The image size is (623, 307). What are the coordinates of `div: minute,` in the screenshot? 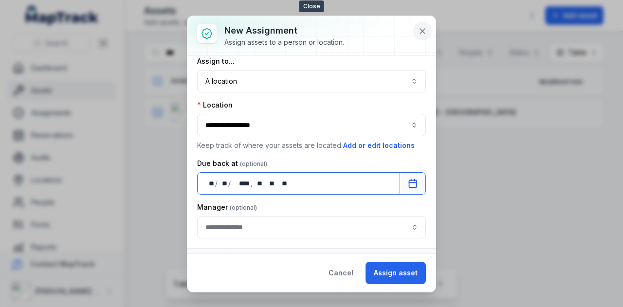 It's located at (271, 184).